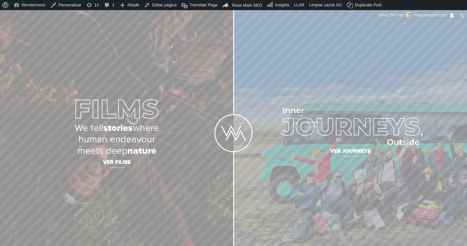 The width and height of the screenshot is (467, 246). Describe the element at coordinates (434, 15) in the screenshot. I see `a: Hola,` at that location.